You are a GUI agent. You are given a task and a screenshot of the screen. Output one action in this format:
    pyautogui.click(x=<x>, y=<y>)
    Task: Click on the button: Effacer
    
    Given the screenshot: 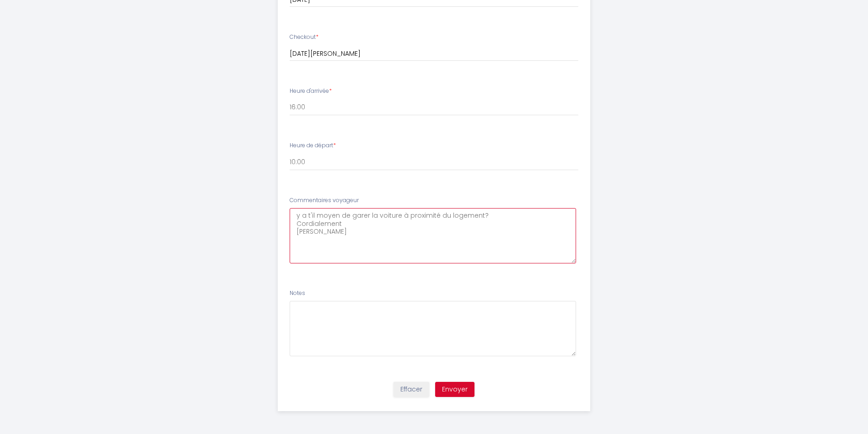 What is the action you would take?
    pyautogui.click(x=411, y=389)
    